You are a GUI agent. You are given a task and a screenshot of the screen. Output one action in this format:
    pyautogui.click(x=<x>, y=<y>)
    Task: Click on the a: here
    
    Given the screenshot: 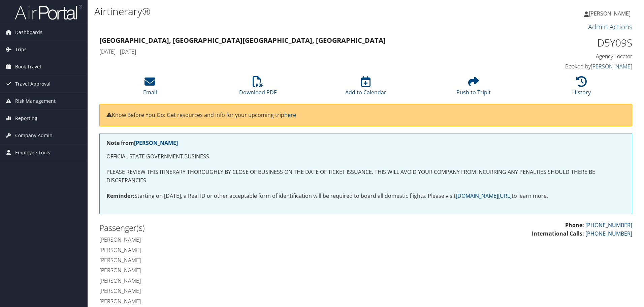 What is the action you would take?
    pyautogui.click(x=290, y=115)
    